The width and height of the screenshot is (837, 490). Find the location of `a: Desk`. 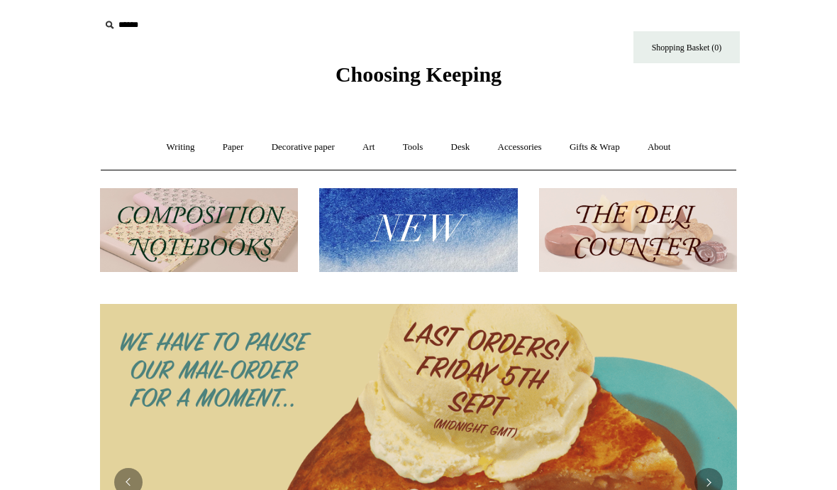

a: Desk is located at coordinates (461, 147).